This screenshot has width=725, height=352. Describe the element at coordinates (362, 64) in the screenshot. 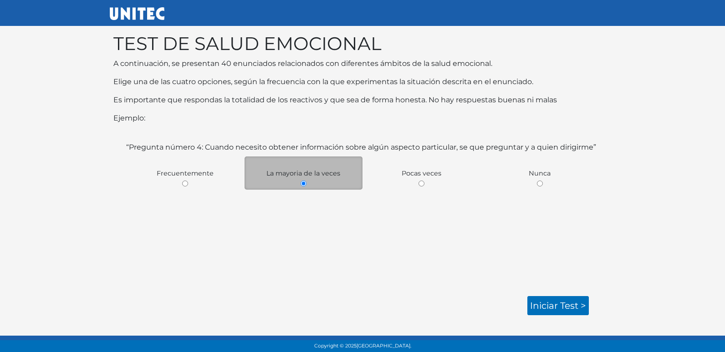

I see `p: A continuación, se presentan 40 enunciados relacionados con diferentes ámbitos de la salud emocio...` at that location.